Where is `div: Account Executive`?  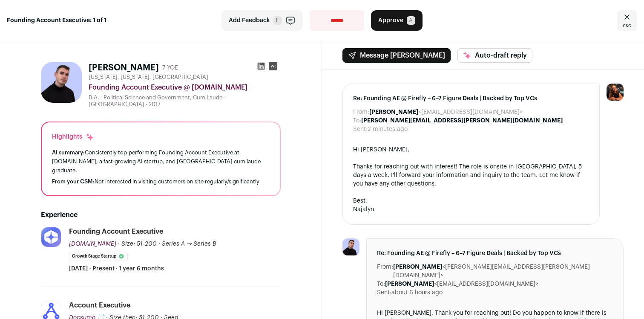
div: Account Executive is located at coordinates (99, 306).